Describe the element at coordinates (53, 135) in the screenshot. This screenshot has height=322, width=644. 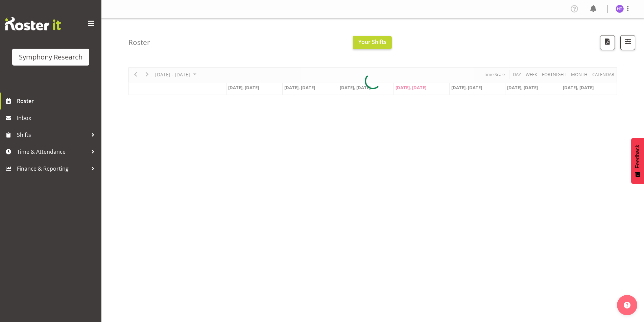
I see `span: Shifts` at that location.